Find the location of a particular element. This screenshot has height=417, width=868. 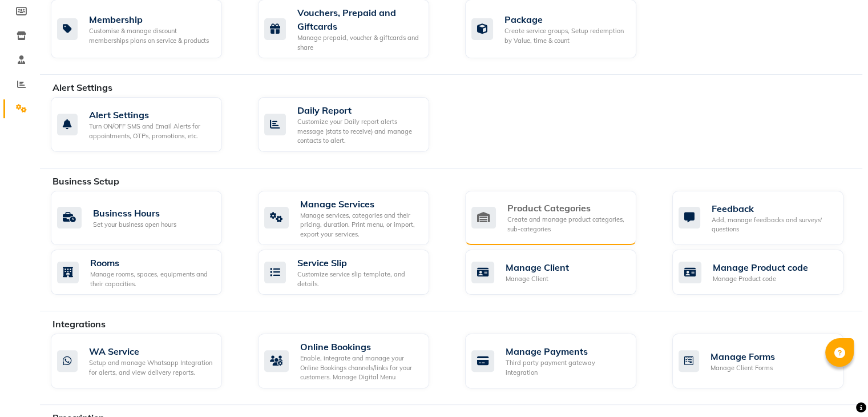

div: Manage Forms is located at coordinates (742, 356).